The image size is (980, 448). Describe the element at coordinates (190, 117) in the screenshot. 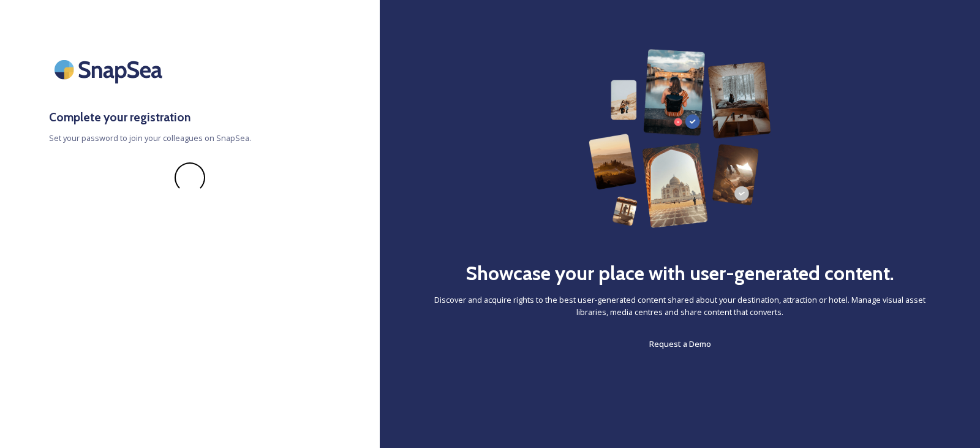

I see `h3: Complete your registration` at that location.